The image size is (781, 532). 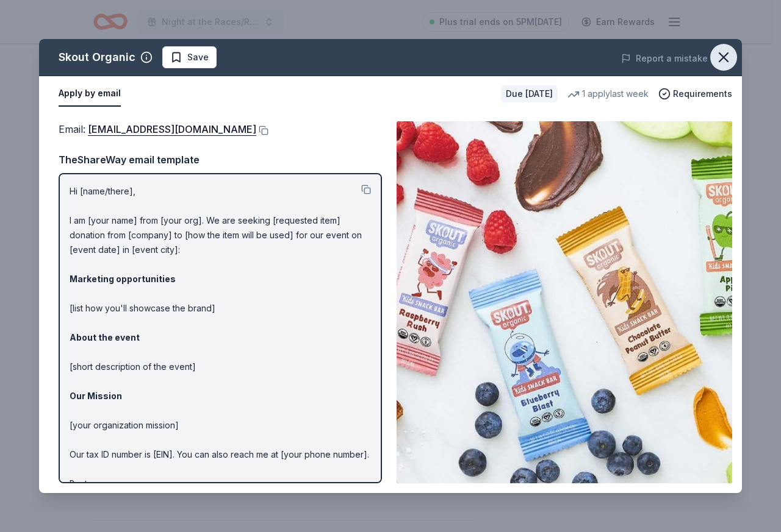 I want to click on p: Hi [name/there], I am [your name] from [your org]. We are seeking [requested item] donation from ..., so click(x=221, y=345).